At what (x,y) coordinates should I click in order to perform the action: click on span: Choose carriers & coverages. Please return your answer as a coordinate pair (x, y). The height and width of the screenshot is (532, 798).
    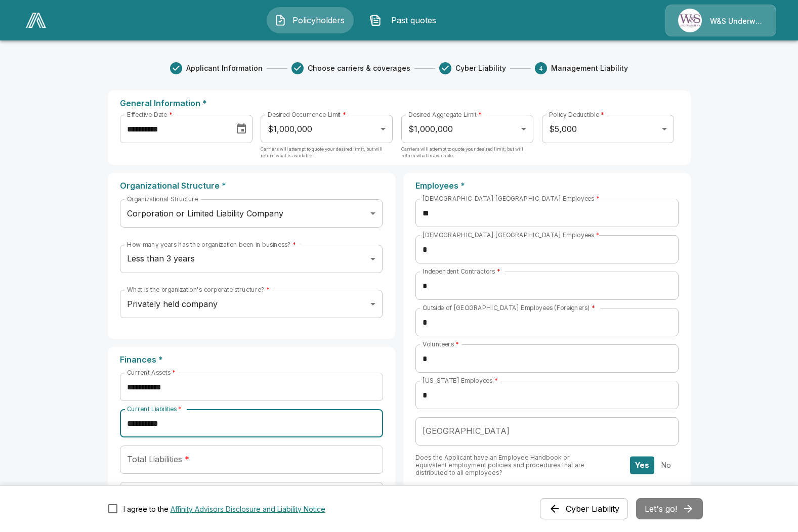
    Looking at the image, I should click on (359, 69).